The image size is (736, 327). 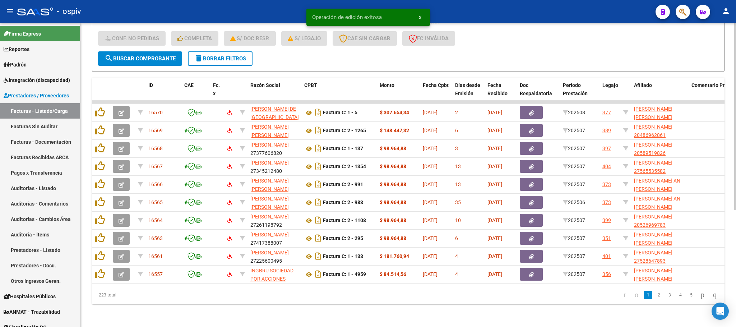 What do you see at coordinates (469, 93) in the screenshot?
I see `datatable-header-cell: Días desde Emisión` at bounding box center [469, 93].